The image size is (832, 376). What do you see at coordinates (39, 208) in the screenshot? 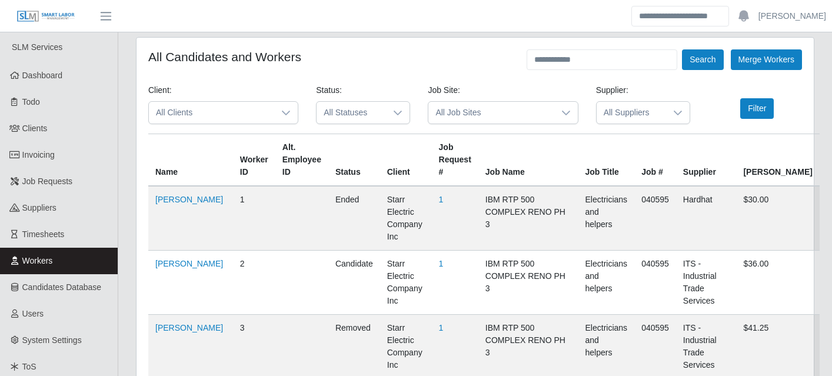
I see `span: Suppliers` at bounding box center [39, 208].